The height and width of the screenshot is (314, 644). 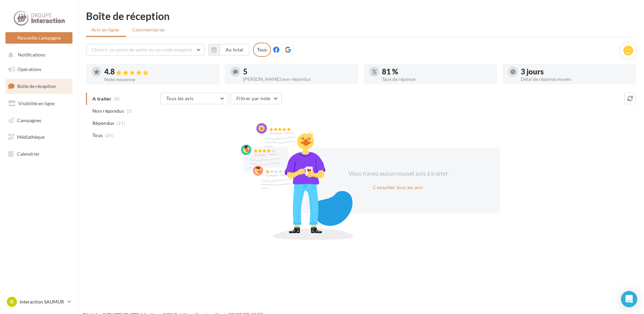 What do you see at coordinates (149, 30) in the screenshot?
I see `span: Commentaires` at bounding box center [149, 30].